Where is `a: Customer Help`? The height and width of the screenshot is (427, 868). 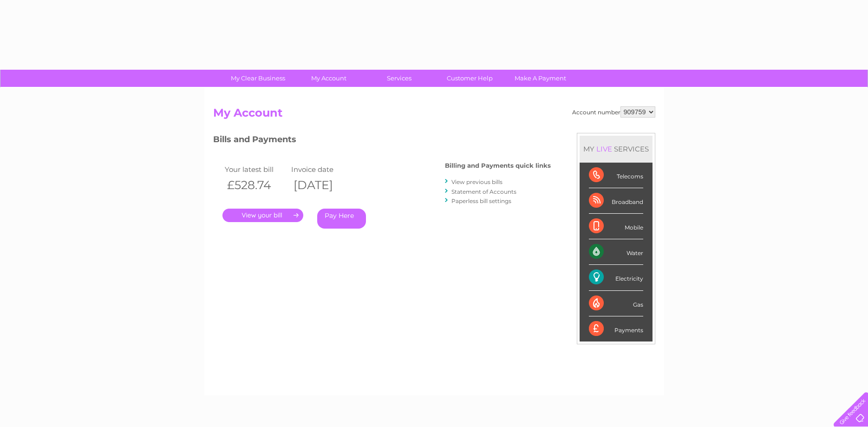
a: Customer Help is located at coordinates (470, 78).